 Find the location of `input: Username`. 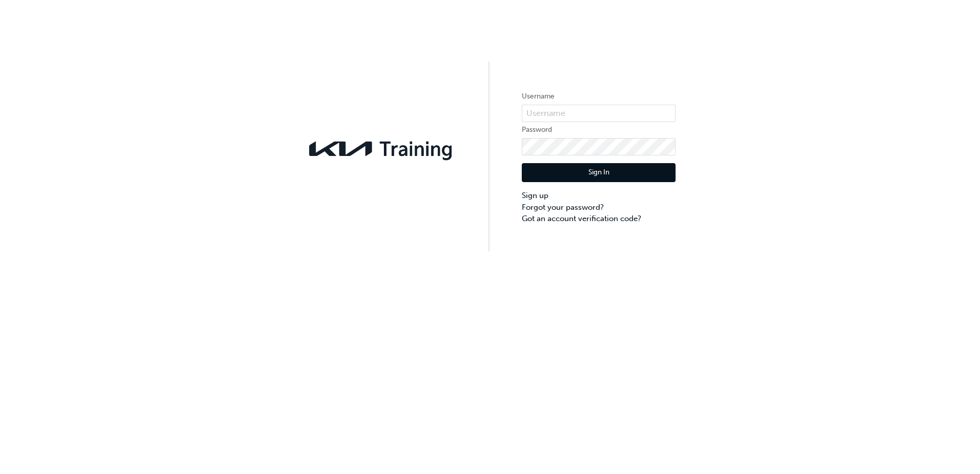

input: Username is located at coordinates (599, 113).